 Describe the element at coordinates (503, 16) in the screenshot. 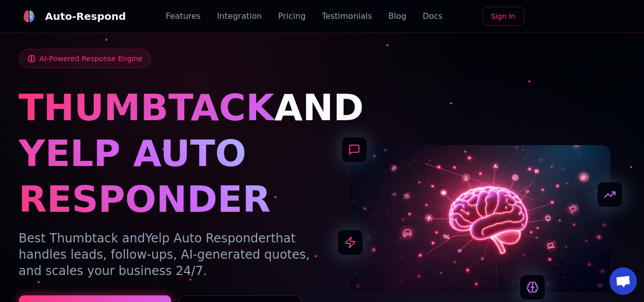

I see `a: Sign In` at that location.